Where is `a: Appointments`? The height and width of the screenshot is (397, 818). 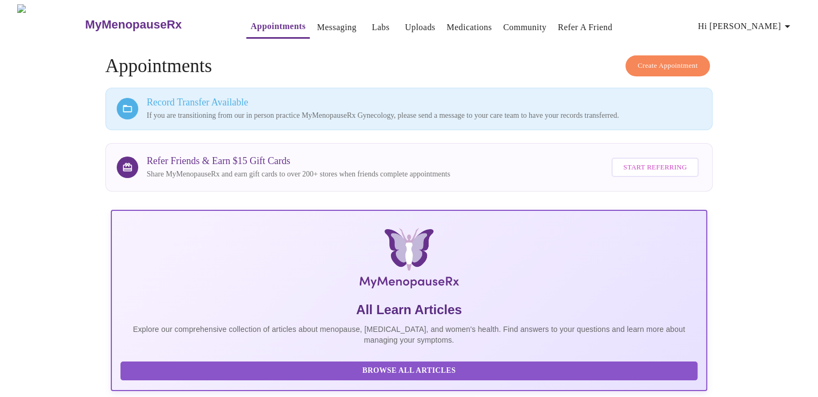
a: Appointments is located at coordinates (278, 26).